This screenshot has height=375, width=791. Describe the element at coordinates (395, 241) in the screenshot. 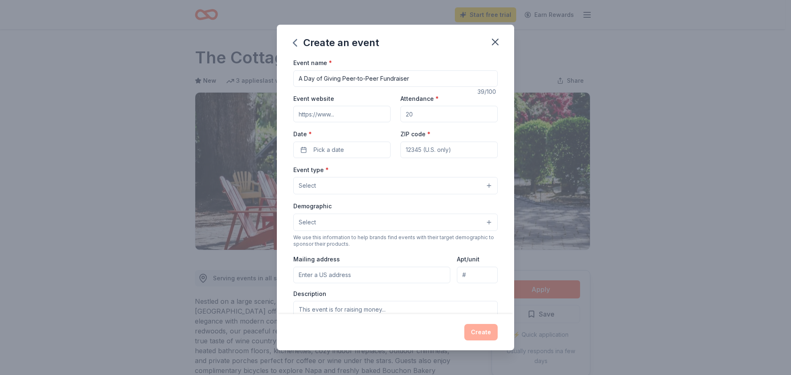

I see `div: We use this information to help brands find events with their target demographic to sponsor their...` at that location.